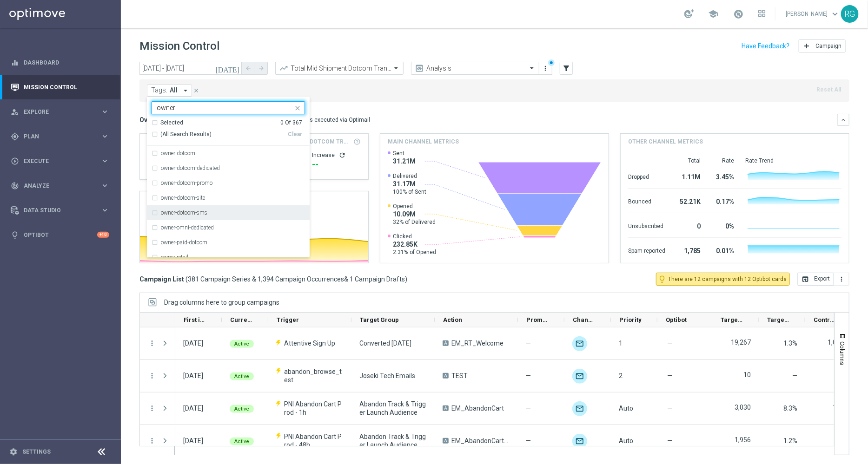 The image size is (868, 464). Describe the element at coordinates (60, 87) in the screenshot. I see `button: Mission Control` at that location.